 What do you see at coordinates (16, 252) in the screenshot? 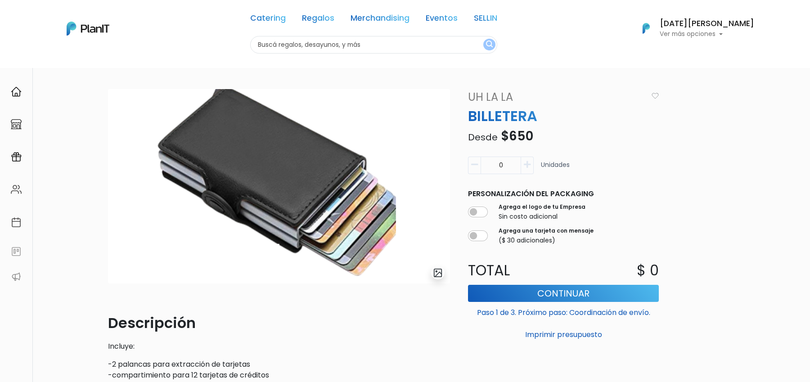
I see `img: feedback-78b5a0c8f98aac82b08bfc38622c3050aee476f2c9584af64705fc4e61158814.svg` at bounding box center [16, 252].